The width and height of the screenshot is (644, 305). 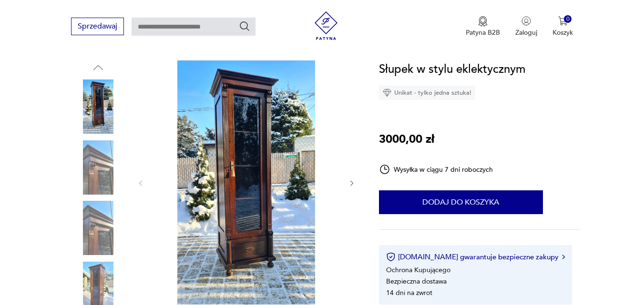 I want to click on li: 14 dni na zwrot, so click(x=409, y=293).